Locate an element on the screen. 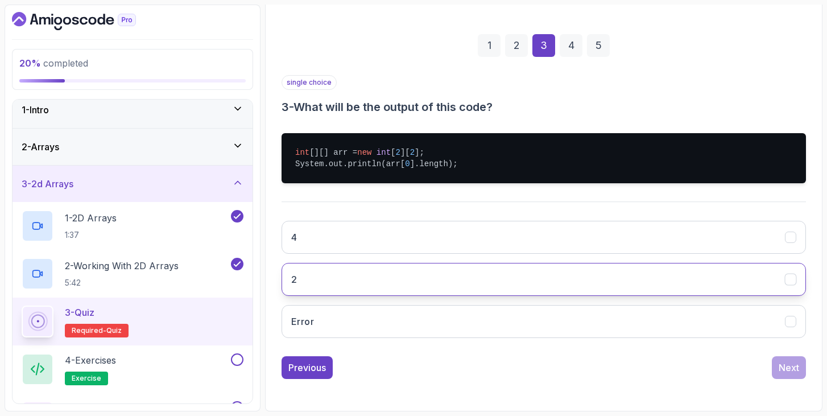  h3: 1 - Intro is located at coordinates (35, 110).